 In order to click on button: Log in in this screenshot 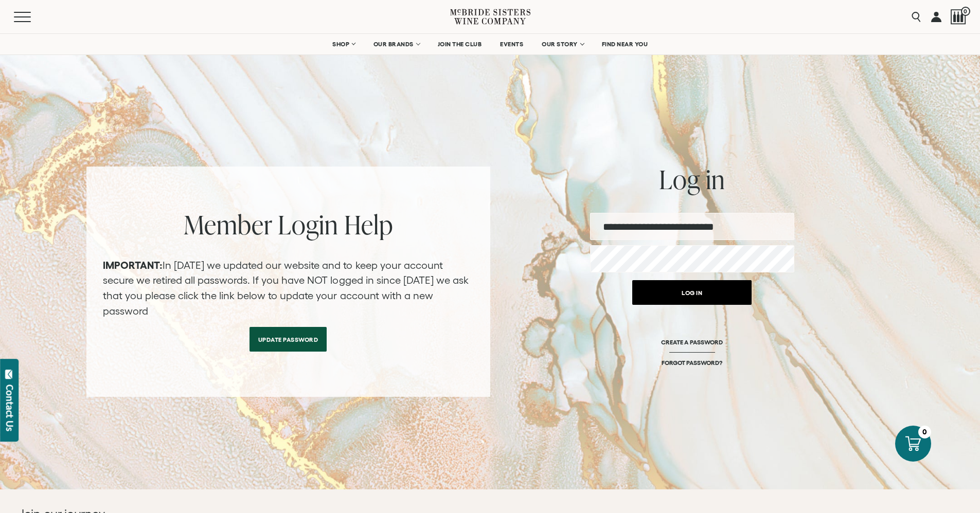, I will do `click(692, 293)`.